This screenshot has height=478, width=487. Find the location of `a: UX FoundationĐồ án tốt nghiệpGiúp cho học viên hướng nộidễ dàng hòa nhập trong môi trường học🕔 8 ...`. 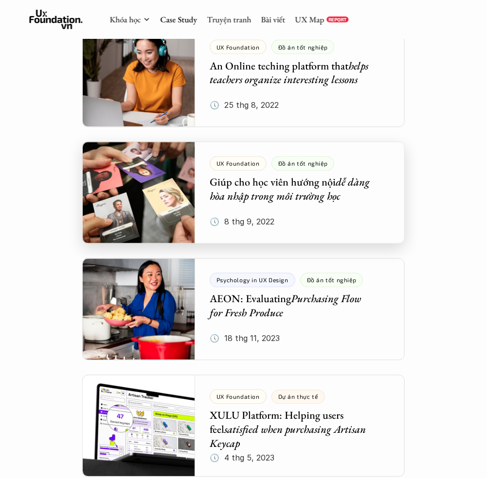

a: UX FoundationĐồ án tốt nghiệpGiúp cho học viên hướng nộidễ dàng hòa nhập trong môi trường học🕔 8 ... is located at coordinates (243, 193).